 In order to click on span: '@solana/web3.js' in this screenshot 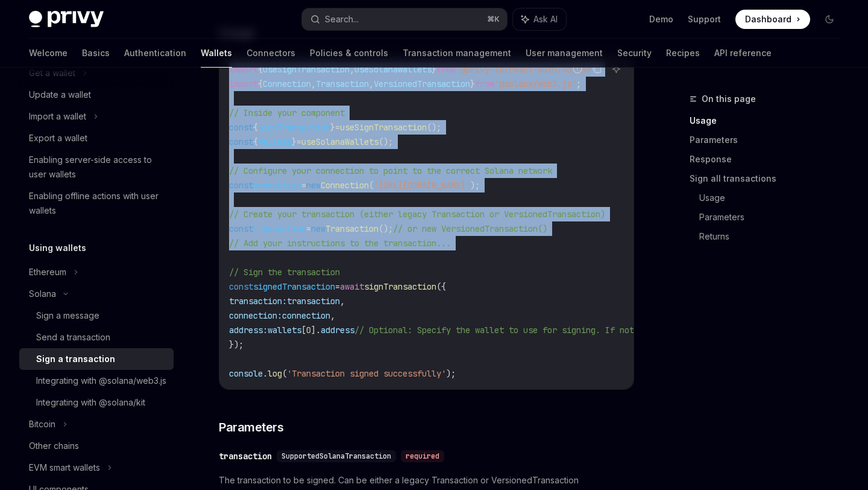, I will do `click(535, 84)`.